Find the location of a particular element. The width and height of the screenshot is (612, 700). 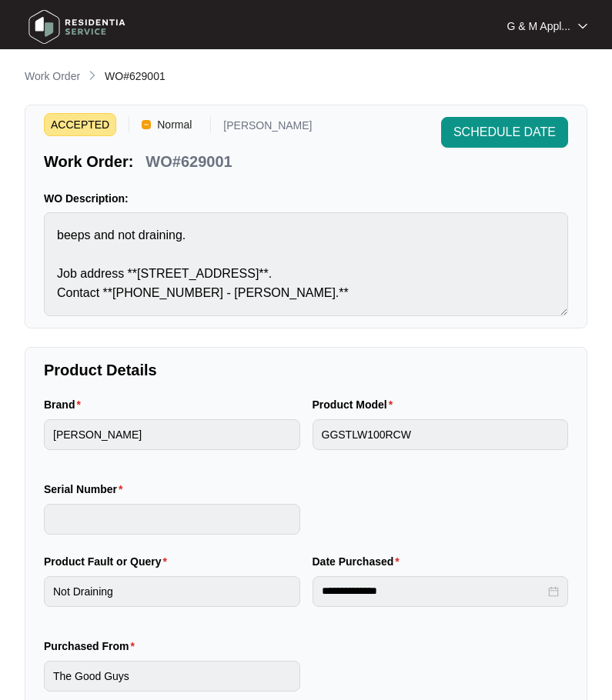

label: Product Fault or Query is located at coordinates (108, 562).